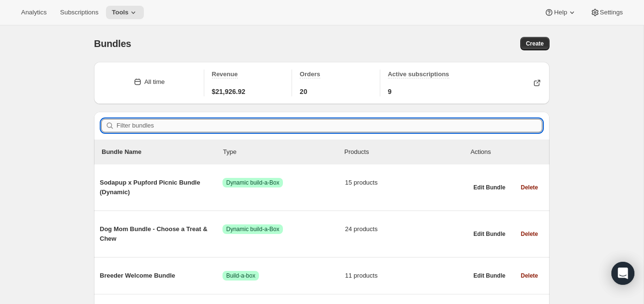  What do you see at coordinates (607, 13) in the screenshot?
I see `button: Settings` at bounding box center [607, 13].